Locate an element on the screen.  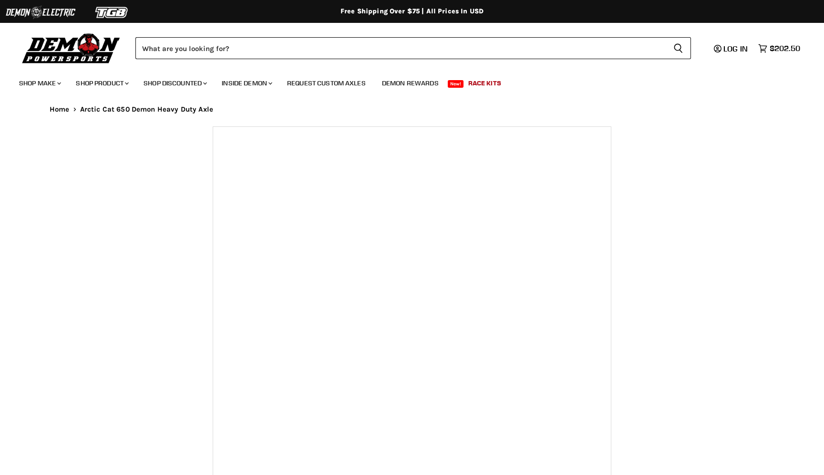
span: $202.50 is located at coordinates (785, 48).